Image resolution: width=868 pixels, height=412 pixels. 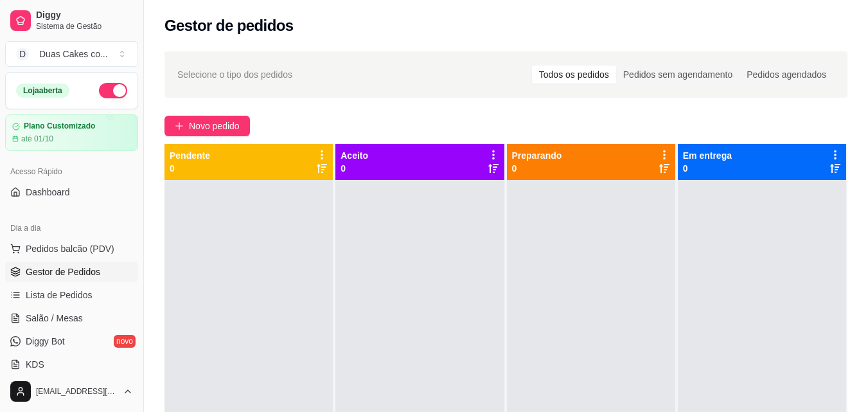 I want to click on span: D, so click(x=23, y=54).